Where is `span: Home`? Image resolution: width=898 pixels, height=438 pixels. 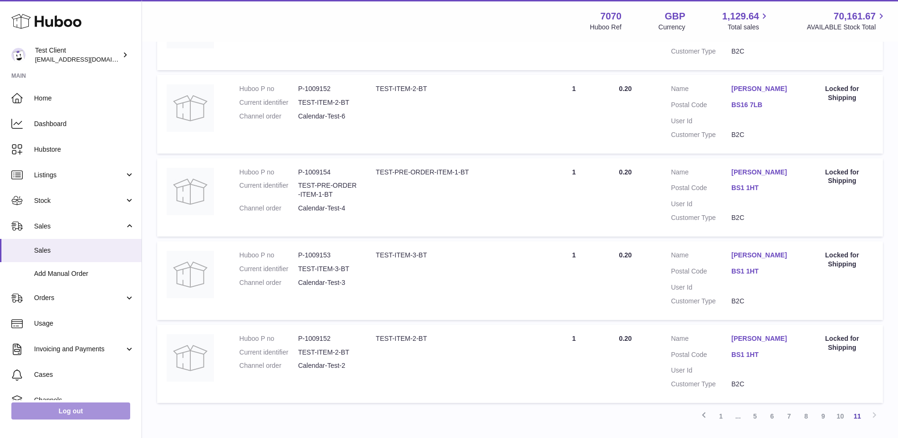 span: Home is located at coordinates (84, 98).